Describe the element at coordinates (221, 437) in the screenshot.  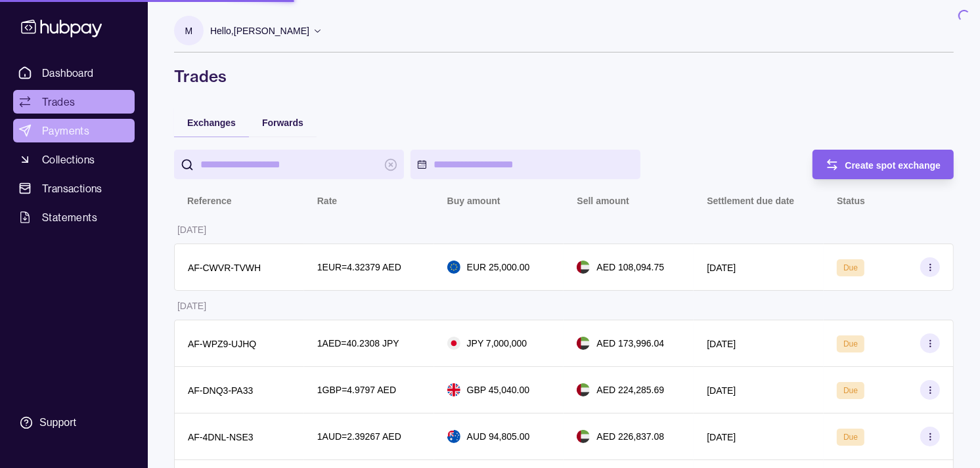
I see `p: AF-4DNL-NSE3` at that location.